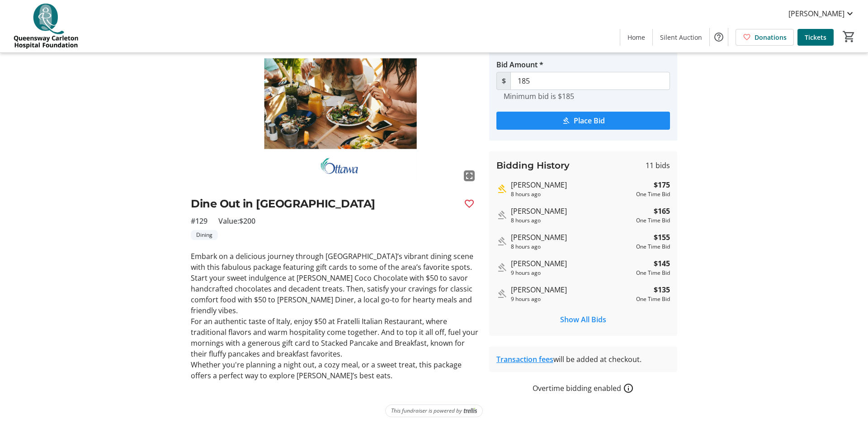 Image resolution: width=868 pixels, height=428 pixels. I want to click on tr-label-badge: Dining, so click(204, 235).